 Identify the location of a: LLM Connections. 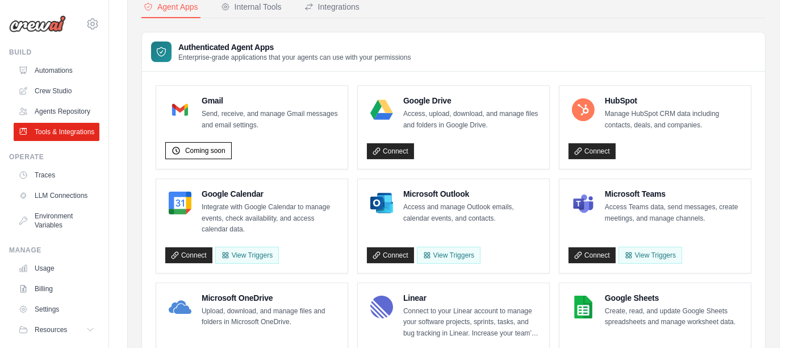
(56, 195).